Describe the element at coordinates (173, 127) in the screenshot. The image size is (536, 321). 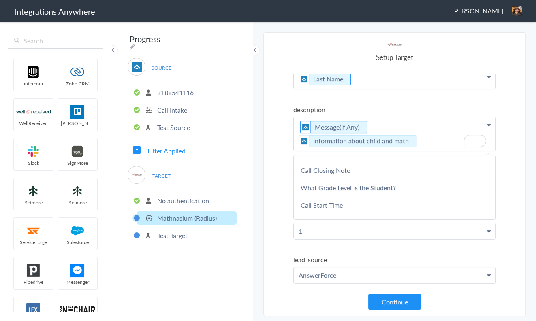
I see `p: Test Source` at that location.